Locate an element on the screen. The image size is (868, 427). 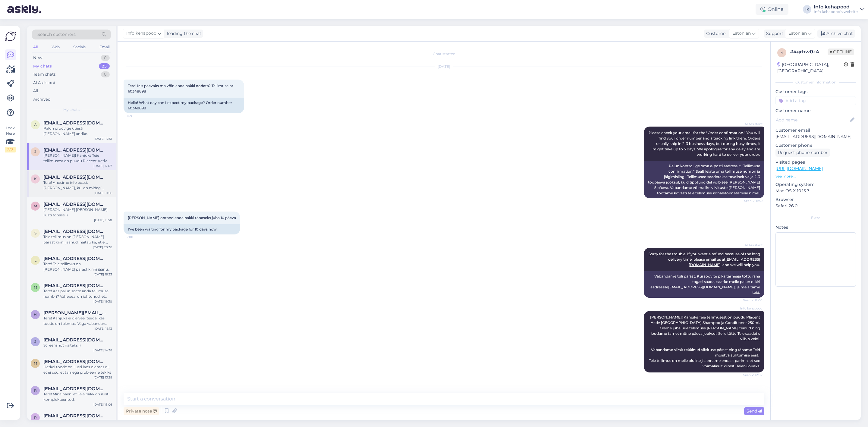
div: Email is located at coordinates (104, 47).